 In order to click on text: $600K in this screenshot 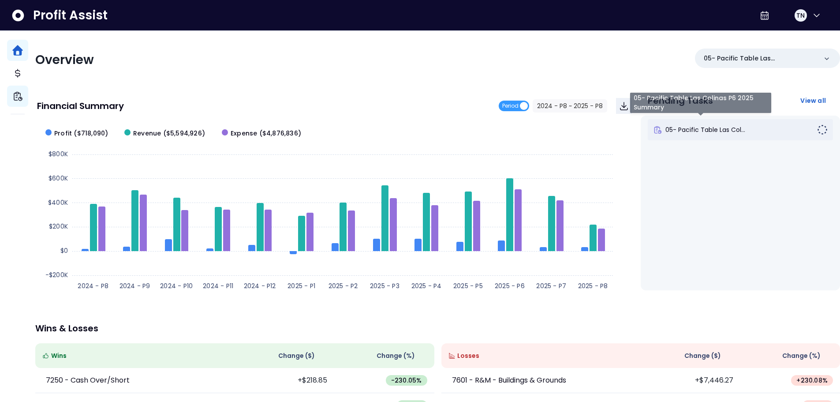, I will do `click(58, 178)`.